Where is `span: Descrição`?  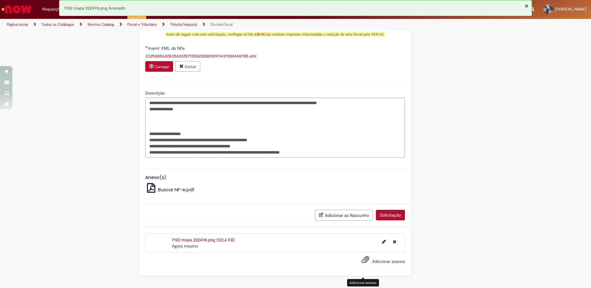 span: Descrição is located at coordinates (156, 93).